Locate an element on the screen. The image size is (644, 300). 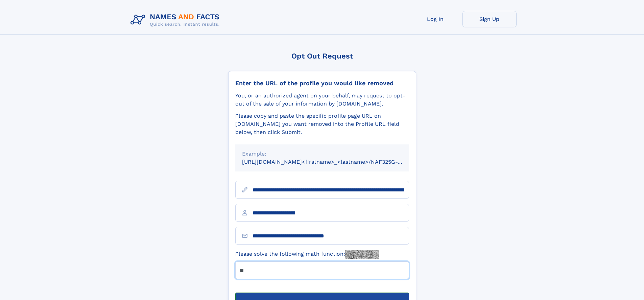
a: Sign Up is located at coordinates (489, 19).